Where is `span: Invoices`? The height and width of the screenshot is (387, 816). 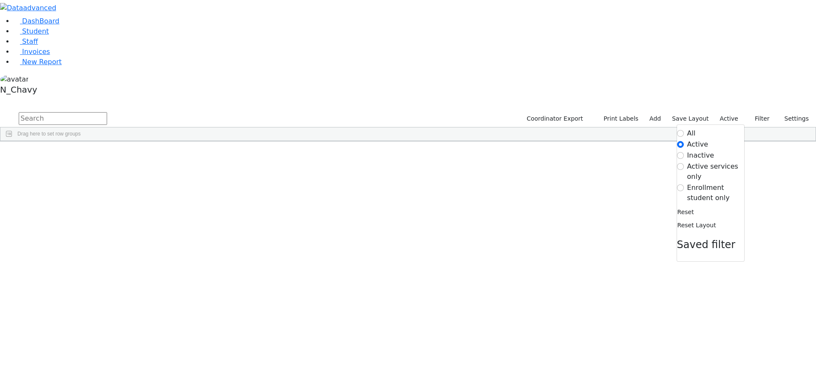 span: Invoices is located at coordinates (36, 51).